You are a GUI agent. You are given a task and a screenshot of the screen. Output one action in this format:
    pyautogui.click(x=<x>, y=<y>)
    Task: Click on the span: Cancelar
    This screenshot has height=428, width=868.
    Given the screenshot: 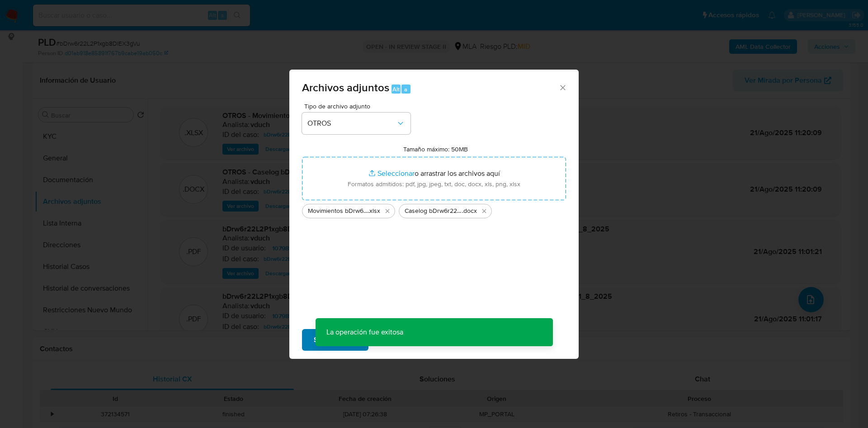 What is the action you would take?
    pyautogui.click(x=398, y=340)
    